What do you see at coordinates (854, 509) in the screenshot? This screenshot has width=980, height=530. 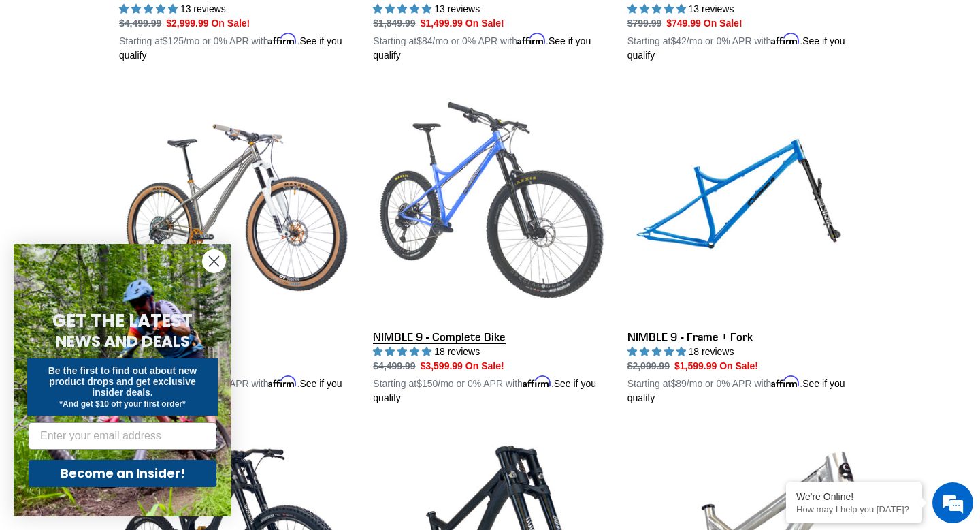 I see `p: How may I help you today?` at bounding box center [854, 509].